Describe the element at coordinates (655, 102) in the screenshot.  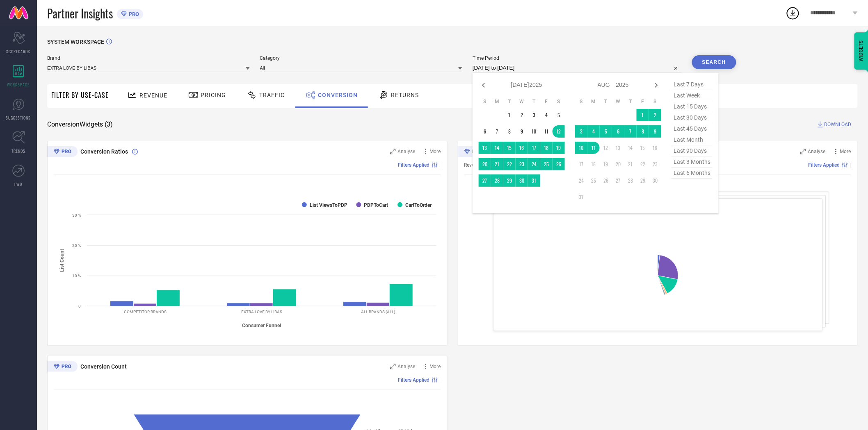
I see `th: Saturday` at that location.